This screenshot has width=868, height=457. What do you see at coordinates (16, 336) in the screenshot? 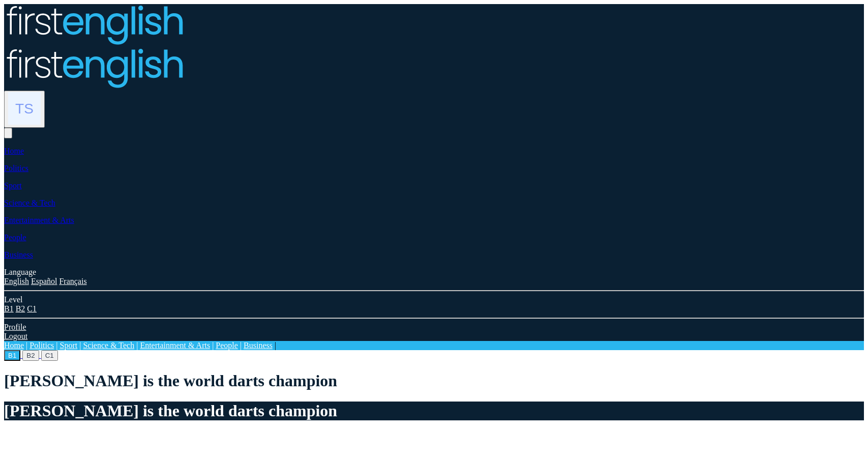
I see `a: Logout` at bounding box center [16, 336].